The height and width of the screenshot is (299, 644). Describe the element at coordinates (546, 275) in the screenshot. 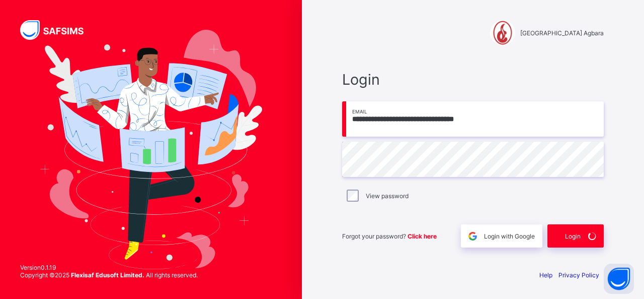

I see `a: Help` at that location.